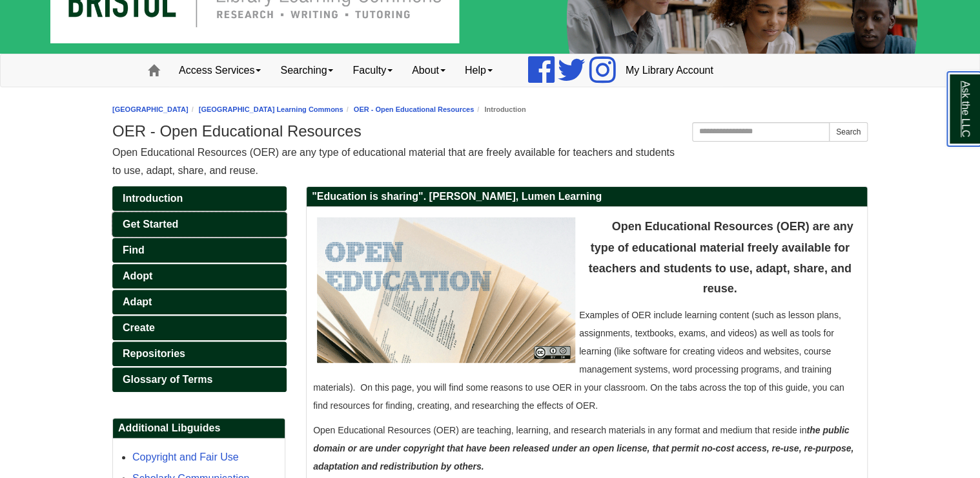 The image size is (980, 478). Describe the element at coordinates (150, 223) in the screenshot. I see `span: Get Started` at that location.